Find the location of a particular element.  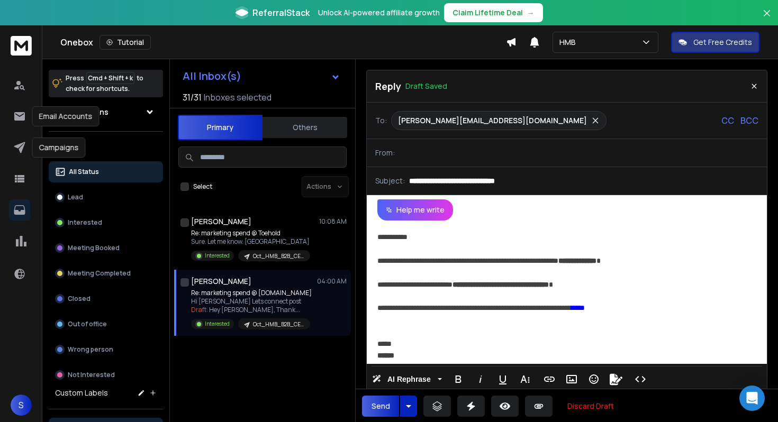

p: Subject: is located at coordinates (390, 181).